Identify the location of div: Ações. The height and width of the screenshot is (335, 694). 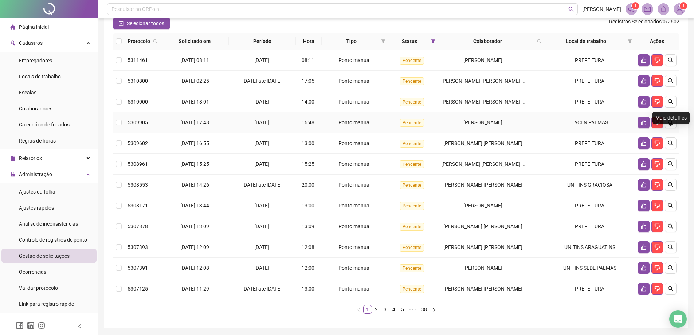
(657, 41).